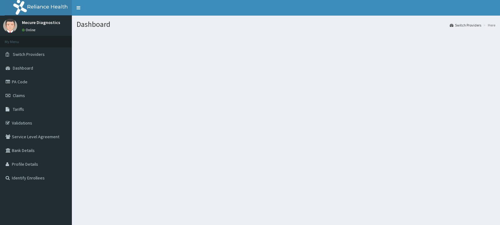 The width and height of the screenshot is (500, 225). I want to click on span: Dashboard, so click(23, 68).